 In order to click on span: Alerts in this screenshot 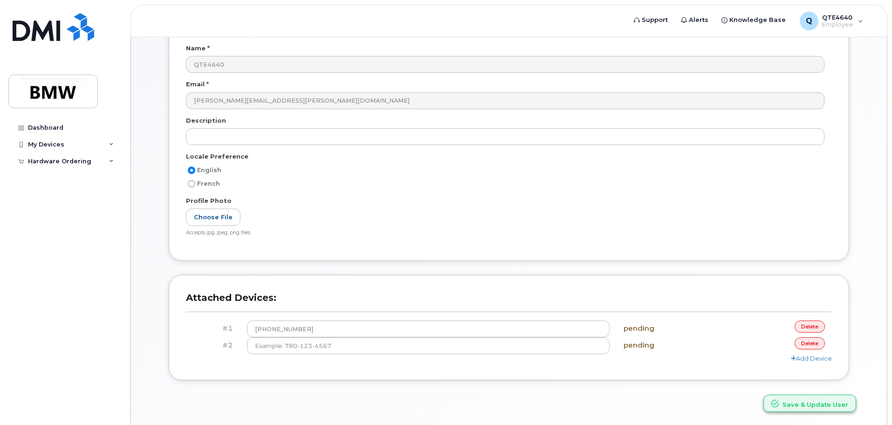, I will do `click(699, 20)`.